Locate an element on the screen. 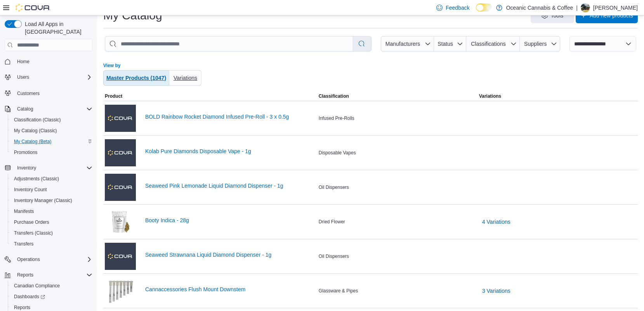  button: Manufacturers is located at coordinates (407, 44).